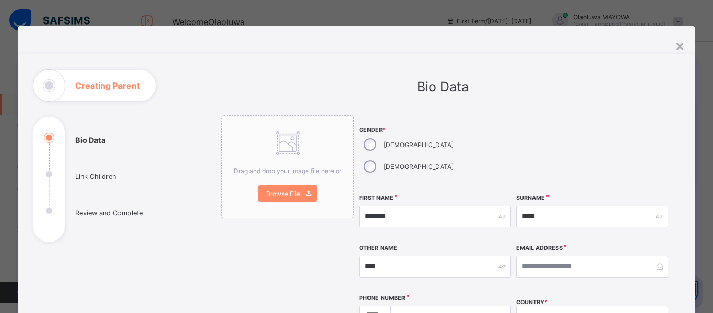  What do you see at coordinates (283, 194) in the screenshot?
I see `span: Browse File` at bounding box center [283, 194].